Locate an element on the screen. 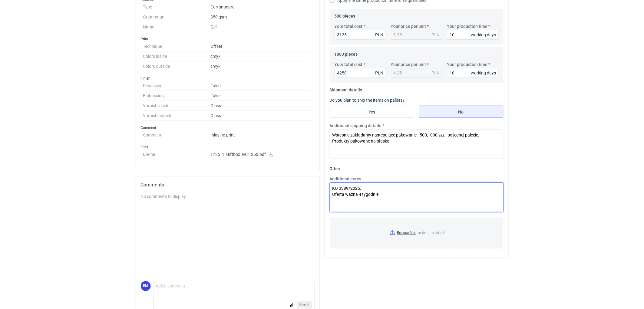 The image size is (644, 309). label: Yes is located at coordinates (372, 112).